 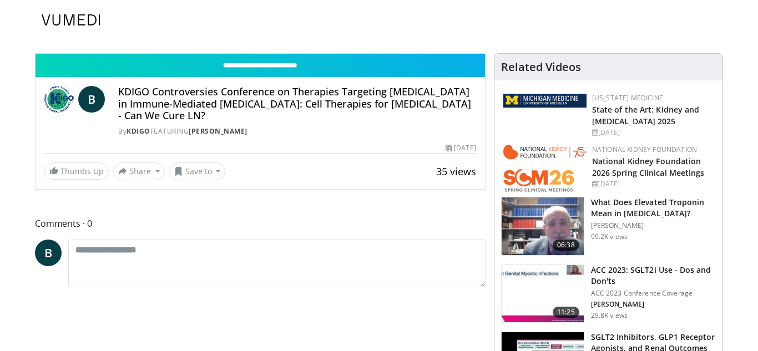 I want to click on button: Save to, so click(x=198, y=171).